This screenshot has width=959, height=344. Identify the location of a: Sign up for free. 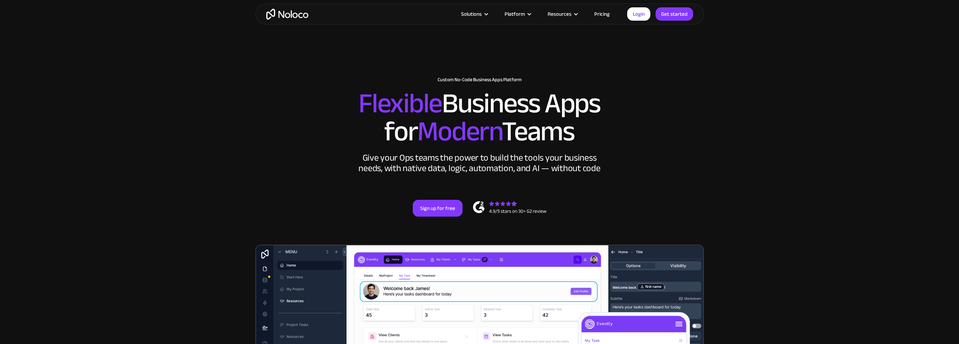
(438, 208).